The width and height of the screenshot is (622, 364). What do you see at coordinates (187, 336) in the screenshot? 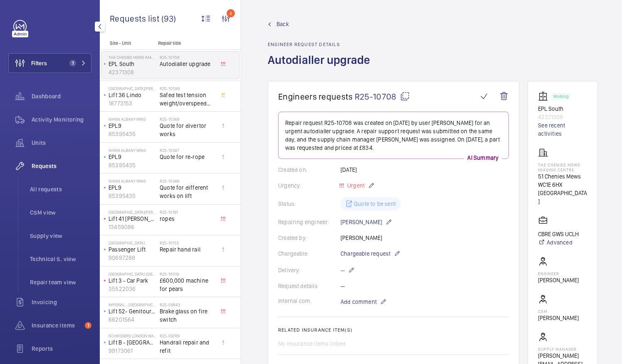
I see `h2: R25-09789` at bounding box center [187, 336].